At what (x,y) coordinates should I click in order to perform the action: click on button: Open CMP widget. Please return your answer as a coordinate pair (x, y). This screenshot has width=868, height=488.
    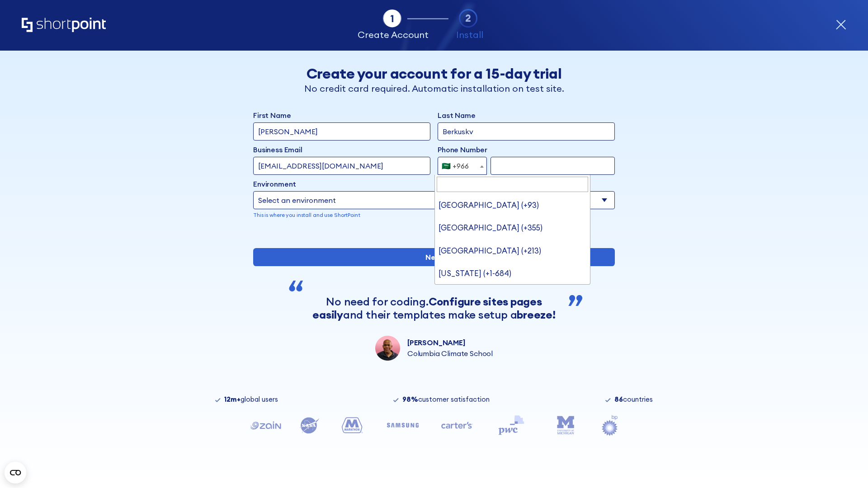
    Looking at the image, I should click on (15, 473).